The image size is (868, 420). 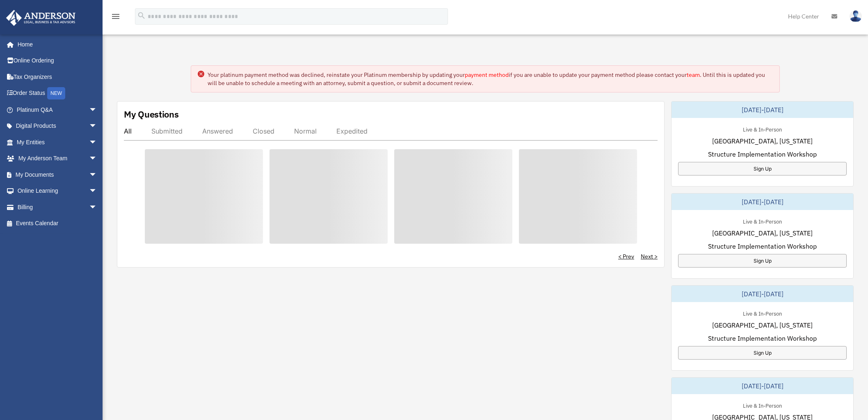 What do you see at coordinates (57, 61) in the screenshot?
I see `a: Online Ordering` at bounding box center [57, 61].